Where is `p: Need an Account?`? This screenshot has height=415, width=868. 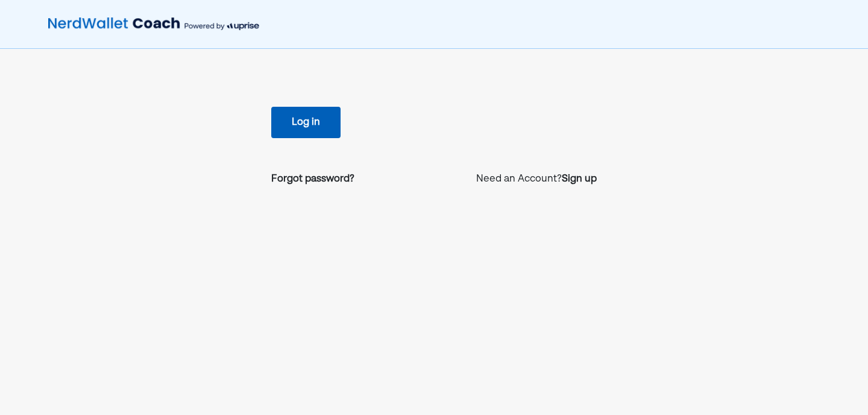
p: Need an Account? is located at coordinates (536, 179).